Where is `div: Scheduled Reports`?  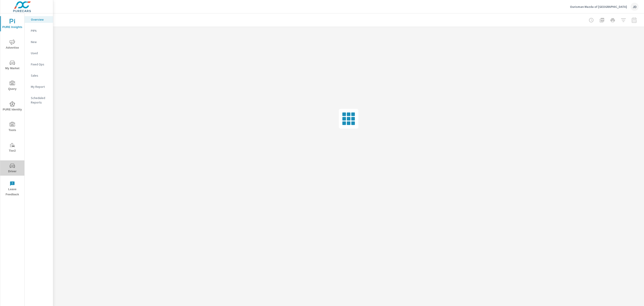
div: Scheduled Reports is located at coordinates (39, 100).